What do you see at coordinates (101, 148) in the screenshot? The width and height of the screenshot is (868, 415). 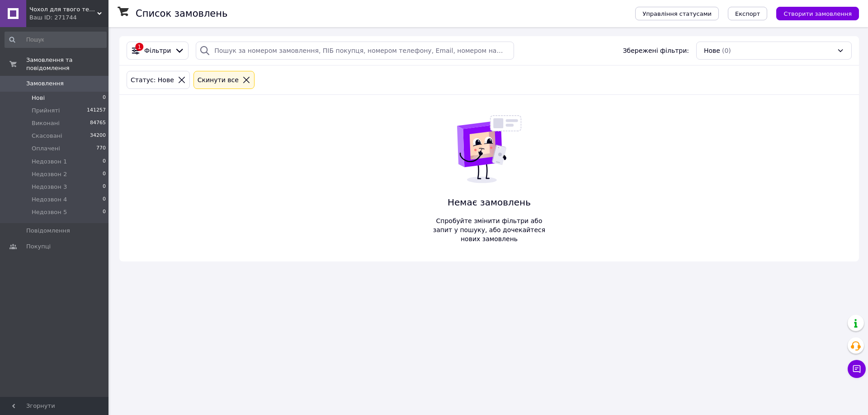 I see `span: 770` at bounding box center [101, 148].